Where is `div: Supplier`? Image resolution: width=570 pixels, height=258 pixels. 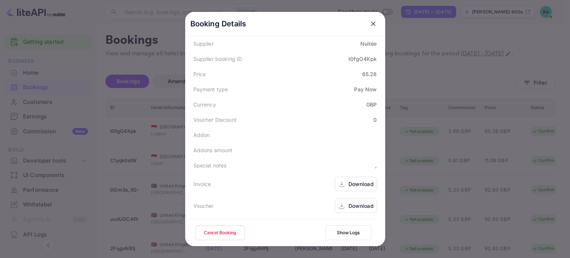 div: Supplier is located at coordinates (203, 43).